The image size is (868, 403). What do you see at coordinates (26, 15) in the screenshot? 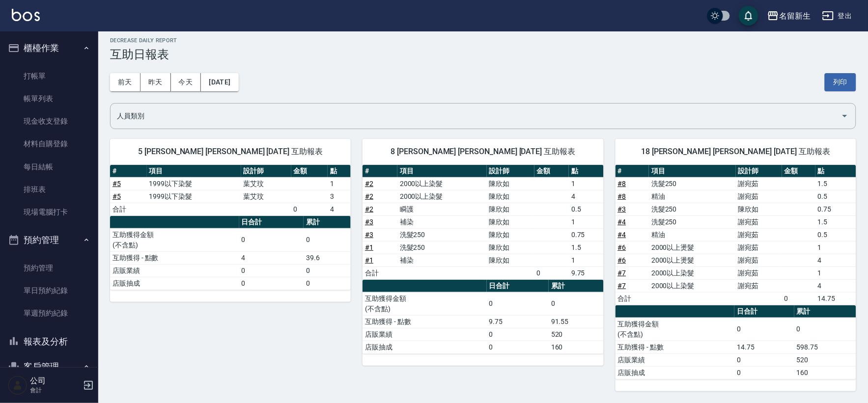
I see `img: Logo` at bounding box center [26, 15].